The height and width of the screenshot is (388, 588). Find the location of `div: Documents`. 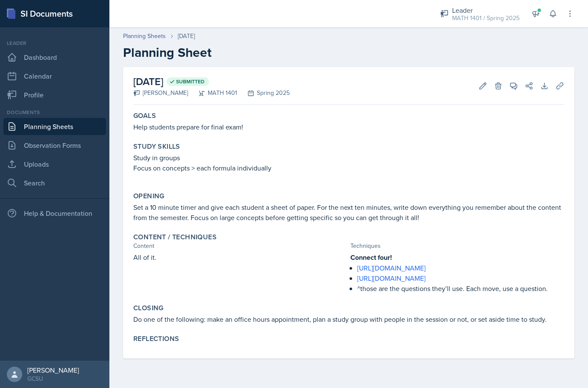

div: Documents is located at coordinates (55, 112).